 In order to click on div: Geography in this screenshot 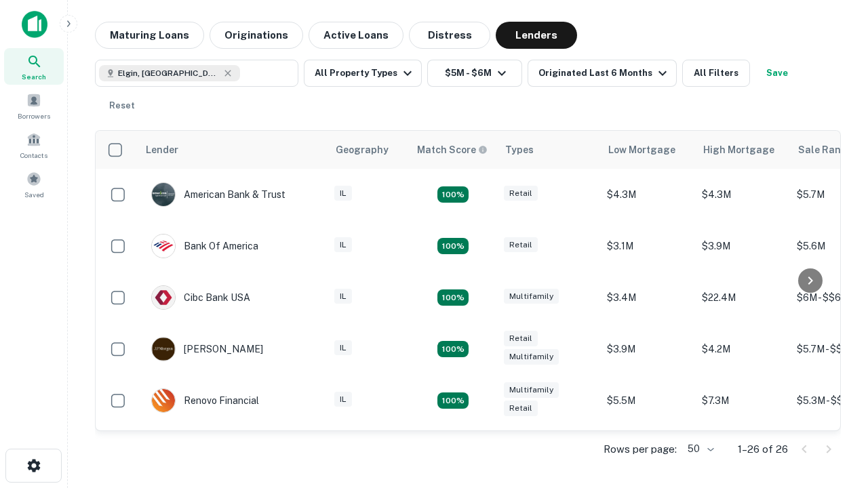, I will do `click(362, 150)`.